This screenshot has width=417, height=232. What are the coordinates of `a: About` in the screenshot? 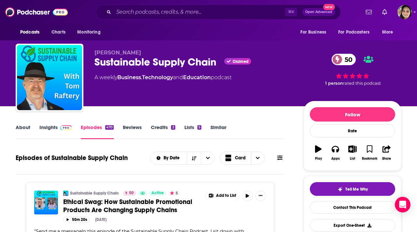 It's located at (23, 132).